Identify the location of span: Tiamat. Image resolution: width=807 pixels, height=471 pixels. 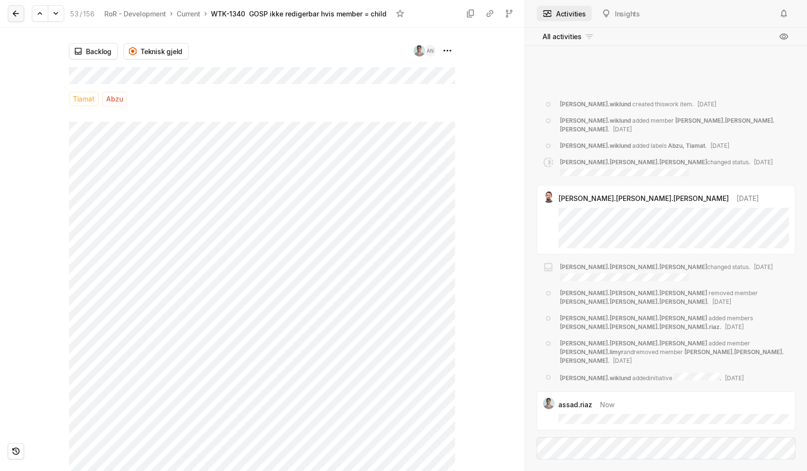
(84, 99).